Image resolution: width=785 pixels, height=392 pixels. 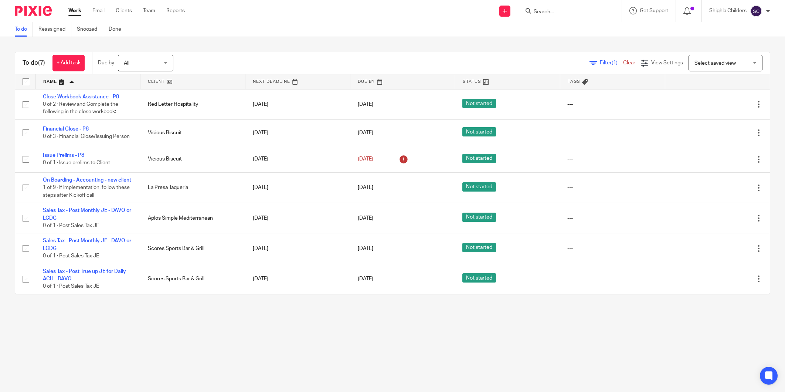 What do you see at coordinates (41, 63) in the screenshot?
I see `span: (7)` at bounding box center [41, 63].